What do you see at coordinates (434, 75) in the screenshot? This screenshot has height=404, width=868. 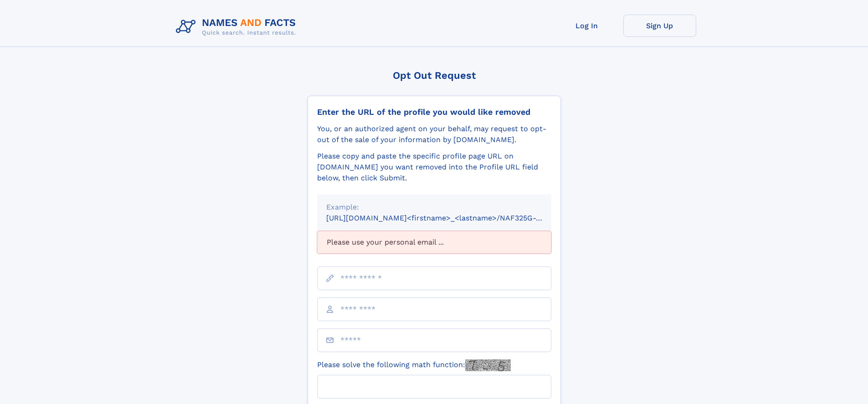 I see `div: Opt Out Request` at bounding box center [434, 75].